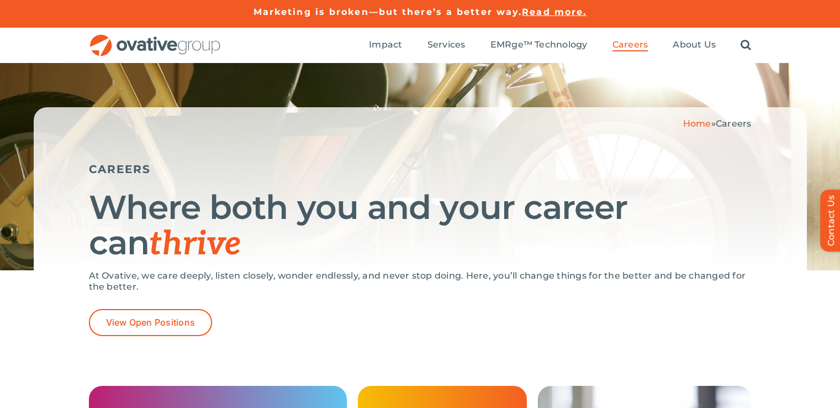 Image resolution: width=840 pixels, height=408 pixels. I want to click on span: Read more., so click(554, 12).